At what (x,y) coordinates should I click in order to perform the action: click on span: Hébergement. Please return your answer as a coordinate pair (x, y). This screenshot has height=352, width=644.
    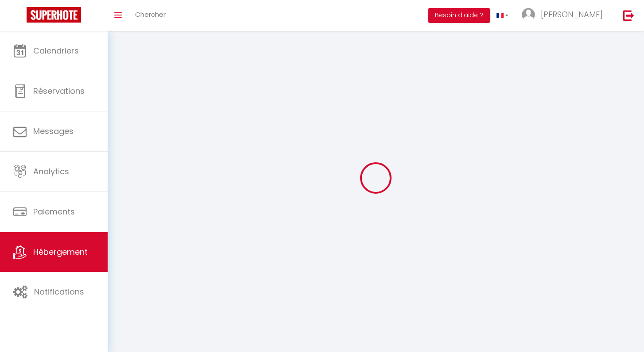
    Looking at the image, I should click on (60, 252).